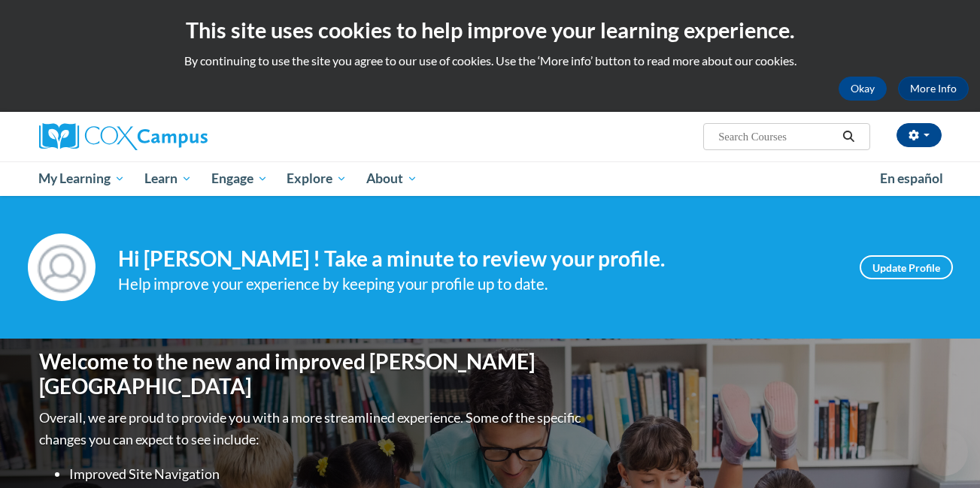 This screenshot has width=980, height=488. Describe the element at coordinates (489, 61) in the screenshot. I see `p: By continuing to use the site you agree to our use of cookies. Use the ‘More info’ button to read...` at that location.